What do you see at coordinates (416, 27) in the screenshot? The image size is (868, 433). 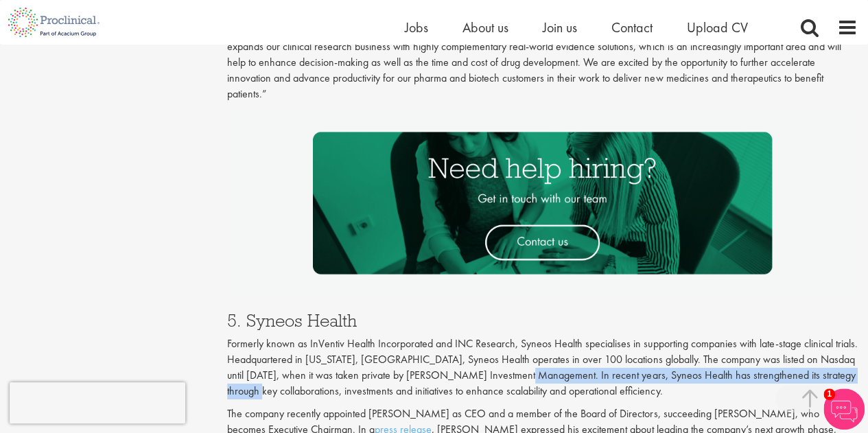 I see `a: Jobs` at bounding box center [416, 27].